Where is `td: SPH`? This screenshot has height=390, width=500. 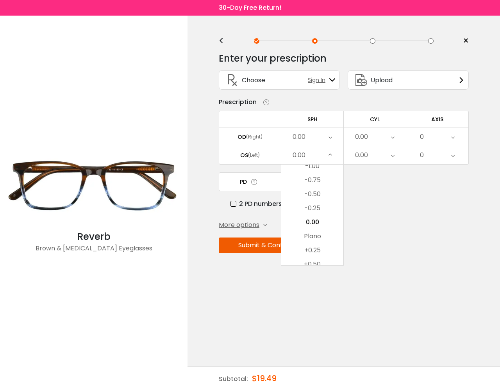
td: SPH is located at coordinates (312, 119).